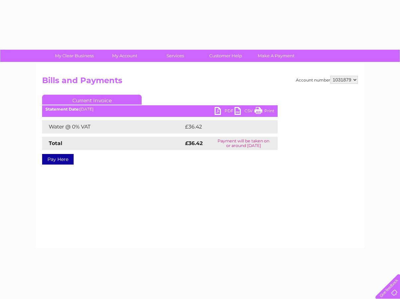  Describe the element at coordinates (175, 56) in the screenshot. I see `a: Services` at that location.